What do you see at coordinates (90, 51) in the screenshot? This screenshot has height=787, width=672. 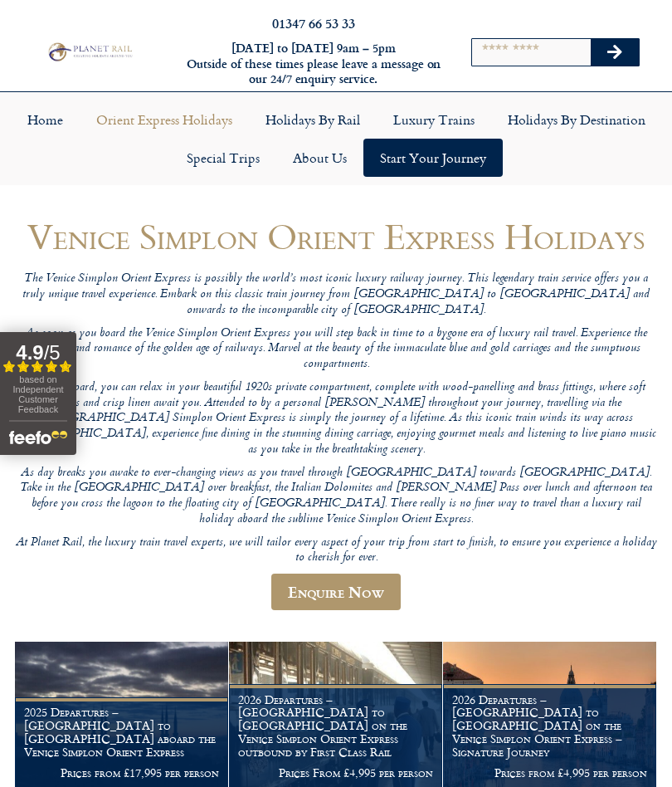 I see `img: Planet Rail Train Holidays Logo` at bounding box center [90, 51].